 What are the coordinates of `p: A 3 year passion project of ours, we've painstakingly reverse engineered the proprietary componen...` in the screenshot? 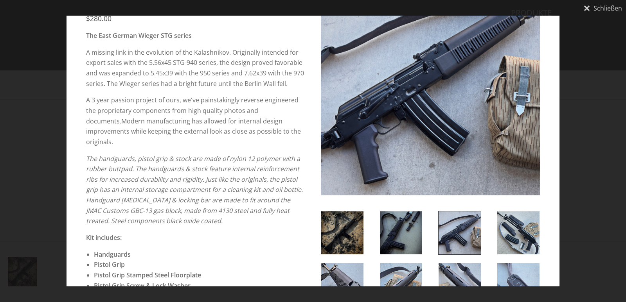 It's located at (196, 121).